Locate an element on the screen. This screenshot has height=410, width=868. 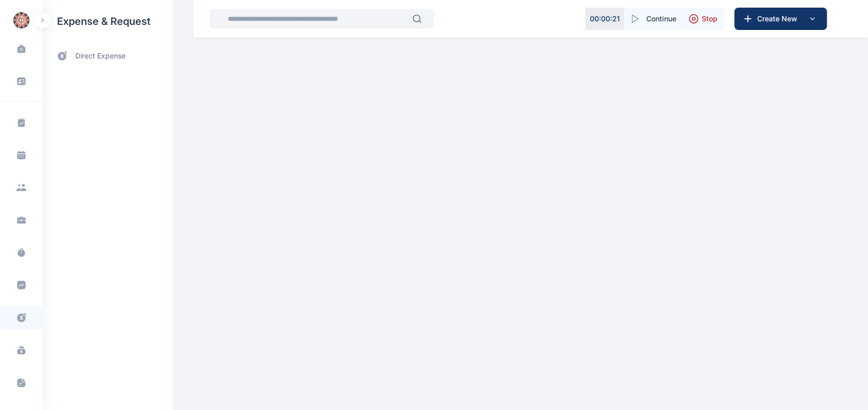
span: Stop is located at coordinates (709, 19).